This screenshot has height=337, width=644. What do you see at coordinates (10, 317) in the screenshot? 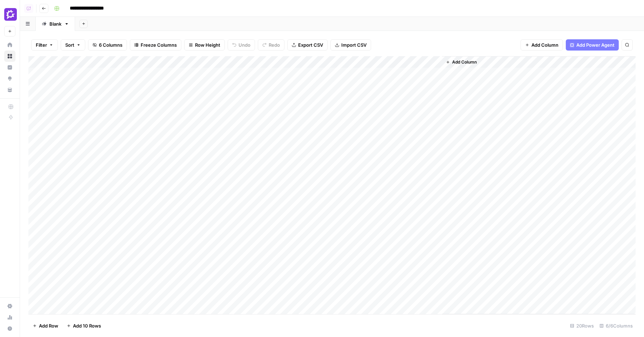
I see `a: Usage` at bounding box center [10, 317].